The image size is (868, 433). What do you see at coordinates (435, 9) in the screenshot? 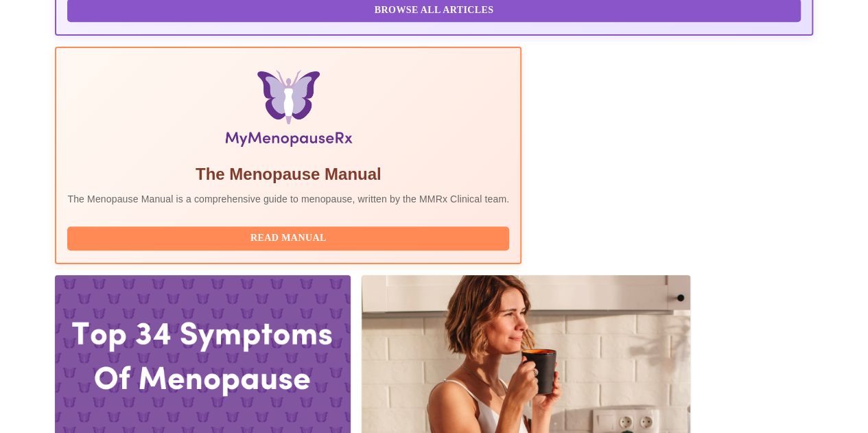
I see `a: Browse All Articles` at bounding box center [435, 9].